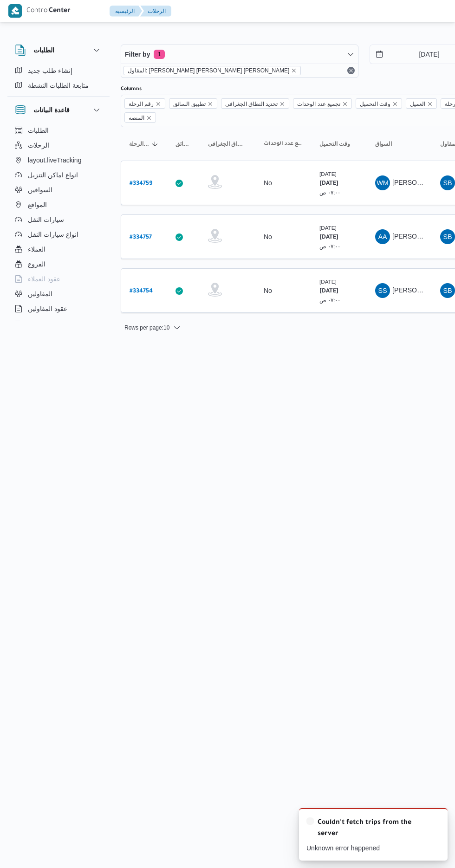 Image resolution: width=455 pixels, height=868 pixels. I want to click on span: السواقين, so click(40, 190).